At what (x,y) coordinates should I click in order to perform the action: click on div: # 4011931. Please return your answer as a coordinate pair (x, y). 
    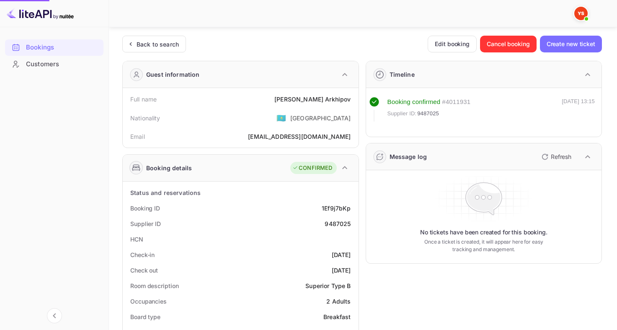
    Looking at the image, I should click on (456, 102).